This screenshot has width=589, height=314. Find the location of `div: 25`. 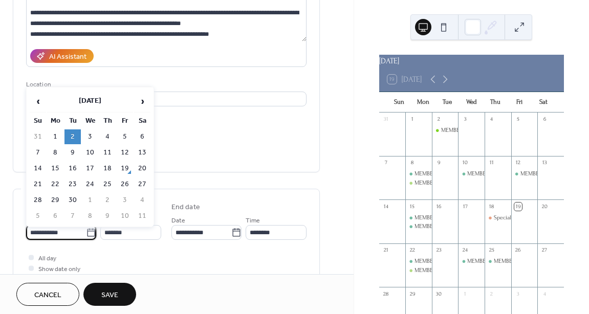

div: 25 is located at coordinates (491, 250).